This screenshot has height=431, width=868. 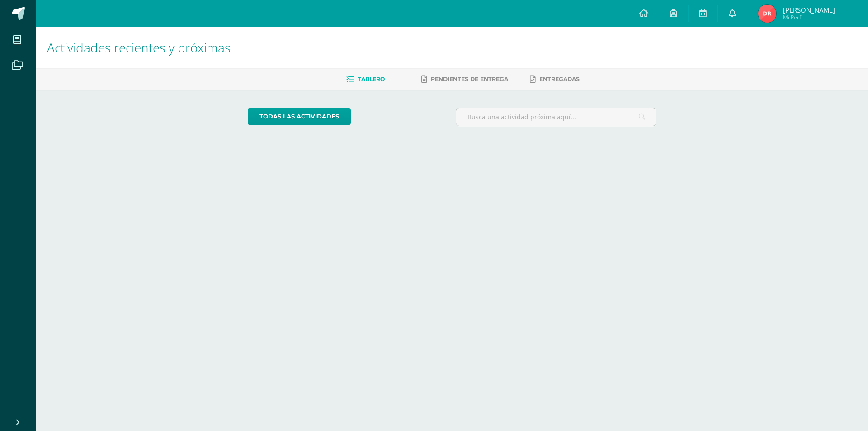 What do you see at coordinates (371, 79) in the screenshot?
I see `span: Tablero` at bounding box center [371, 79].